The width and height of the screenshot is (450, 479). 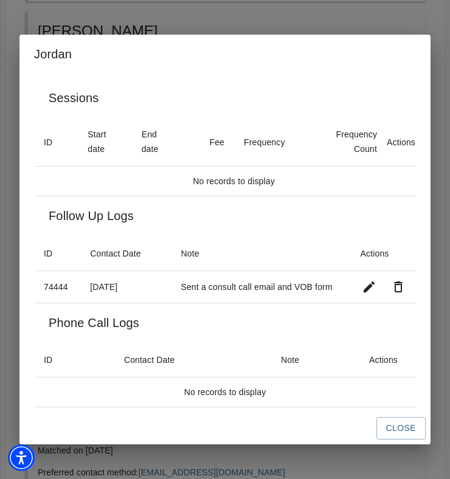 What do you see at coordinates (272, 142) in the screenshot?
I see `span: Frequency` at bounding box center [272, 142].